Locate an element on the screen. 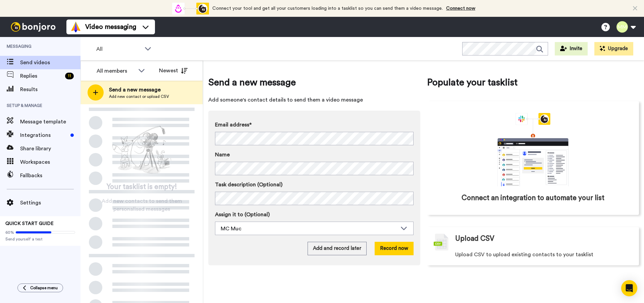  span: Collapse menu is located at coordinates (44, 288).